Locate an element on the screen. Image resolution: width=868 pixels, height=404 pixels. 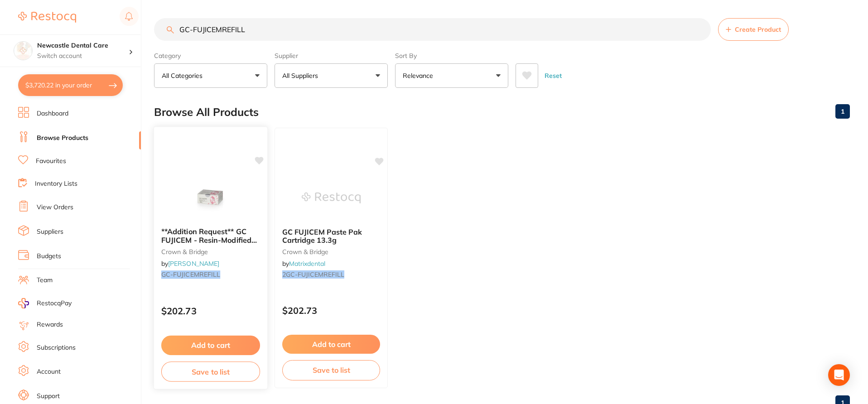
b: GC FUJICEM Paste Pak Cartridge 13.3g is located at coordinates (331, 236).